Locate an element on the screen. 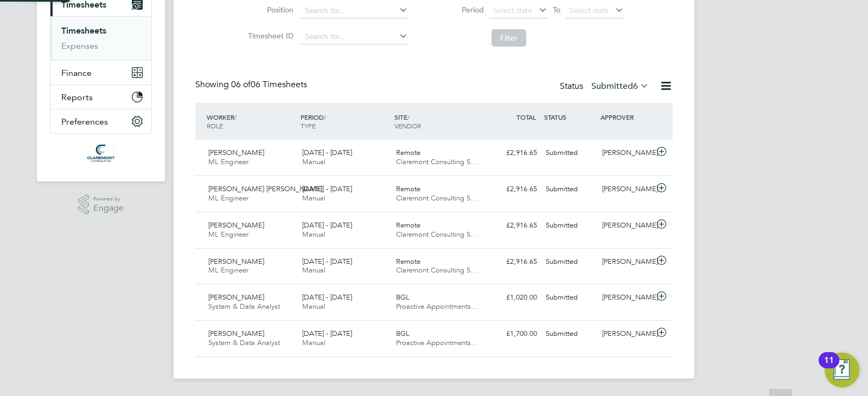 The image size is (868, 396). div: 11 is located at coordinates (830, 367).